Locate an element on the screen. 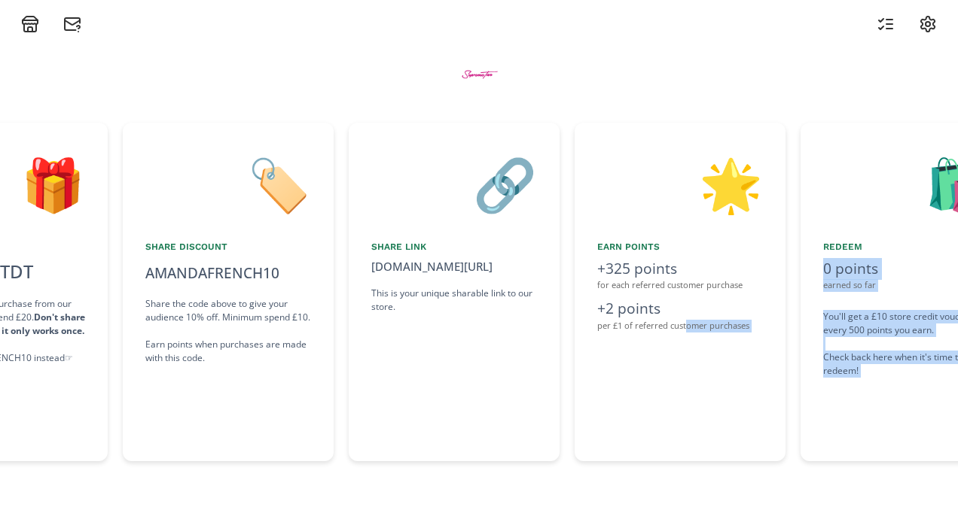  div: +325 points is located at coordinates (680, 269).